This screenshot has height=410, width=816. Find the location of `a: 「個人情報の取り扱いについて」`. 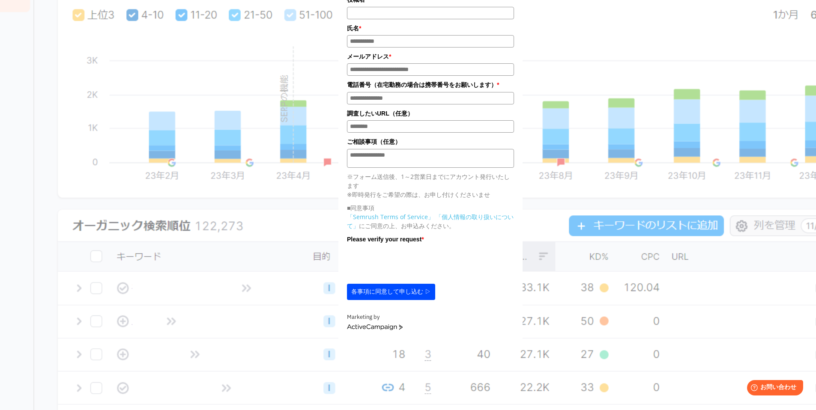

a: 「個人情報の取り扱いについて」 is located at coordinates (430, 221).